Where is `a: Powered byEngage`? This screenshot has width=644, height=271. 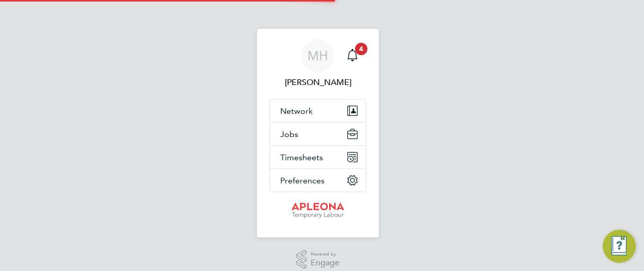
a: Powered byEngage is located at coordinates (317, 260).